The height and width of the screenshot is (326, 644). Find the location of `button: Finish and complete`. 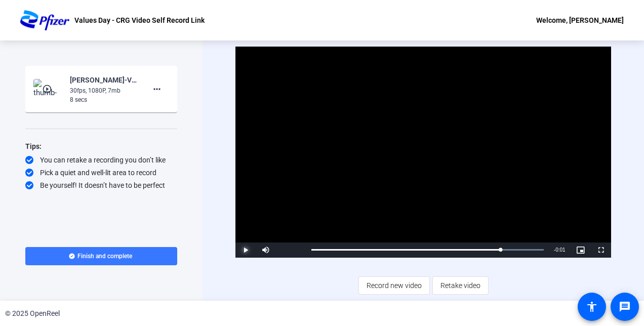

button: Finish and complete is located at coordinates (101, 256).